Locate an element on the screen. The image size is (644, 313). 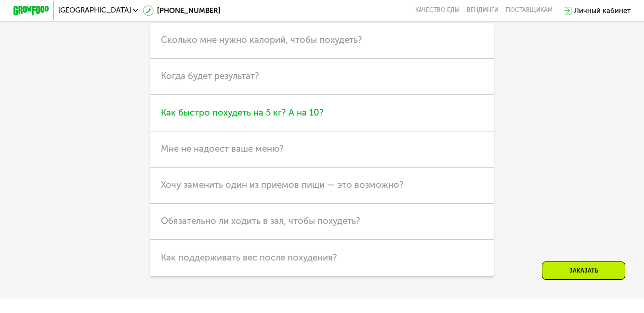
span: Как поддерживать вес после похудения? is located at coordinates (249, 257).